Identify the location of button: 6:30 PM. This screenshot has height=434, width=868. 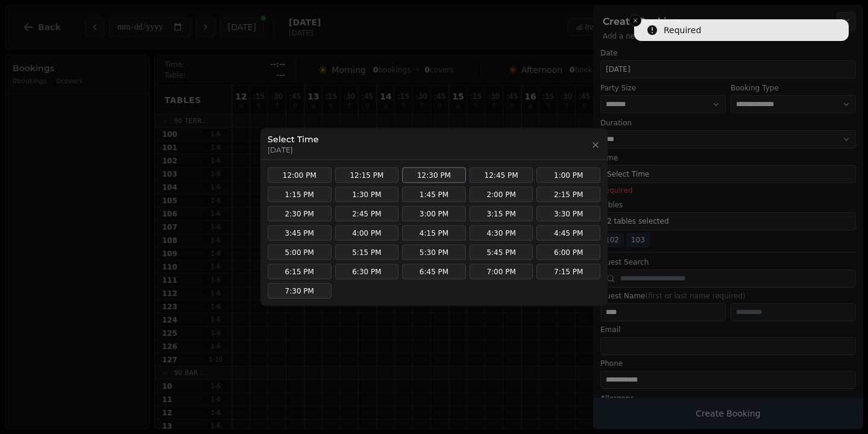
(368, 272).